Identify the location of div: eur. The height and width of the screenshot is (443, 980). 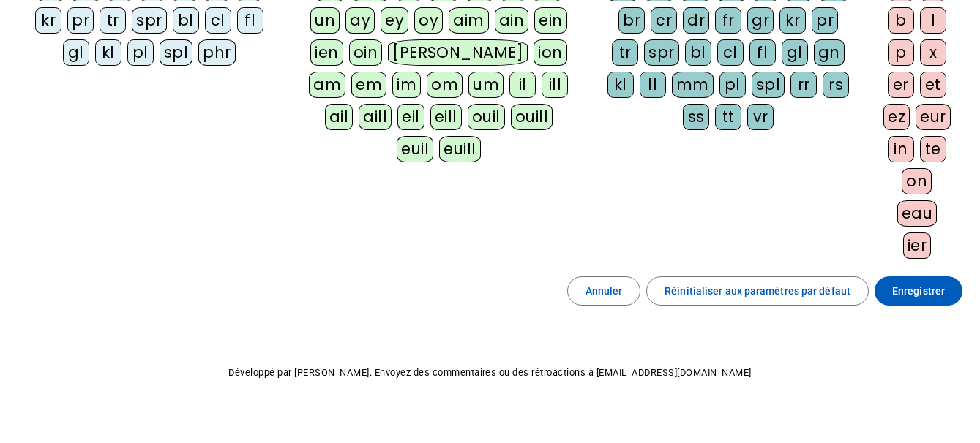
(933, 117).